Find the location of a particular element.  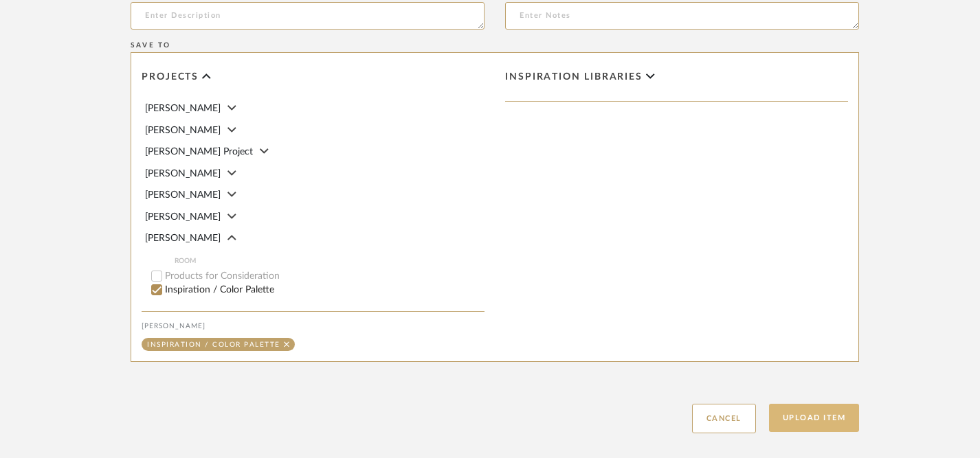

label: Inspiration / Color Palette is located at coordinates (324, 290).